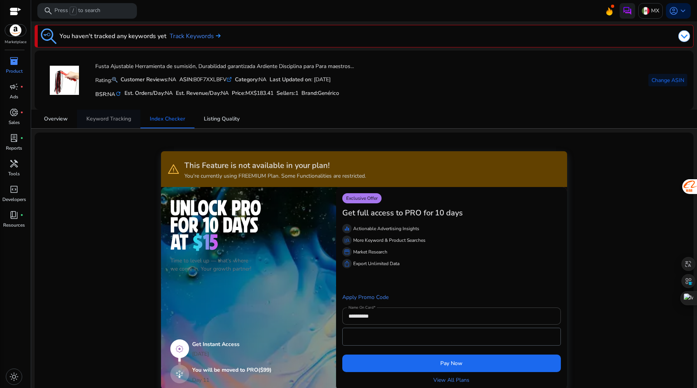 Image resolution: width=697 pixels, height=388 pixels. What do you see at coordinates (248, 265) in the screenshot?
I see `p: Time to level up — that's where we come in. Your growth partner!` at bounding box center [248, 265].